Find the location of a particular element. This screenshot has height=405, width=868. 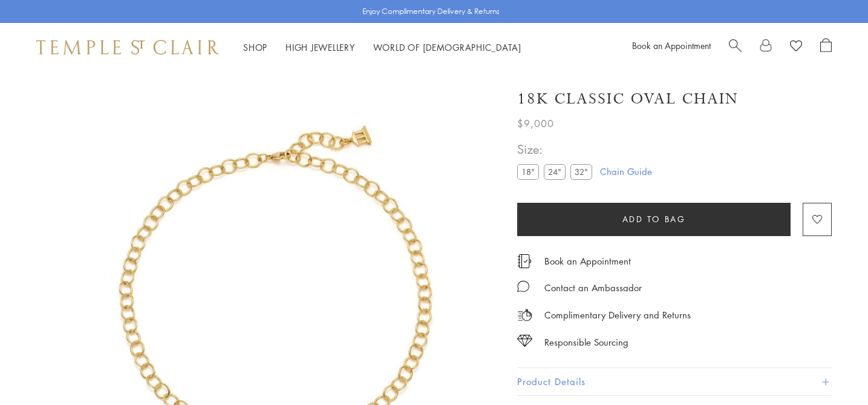

img: MessageIcon-01_2.svg is located at coordinates (524, 286).